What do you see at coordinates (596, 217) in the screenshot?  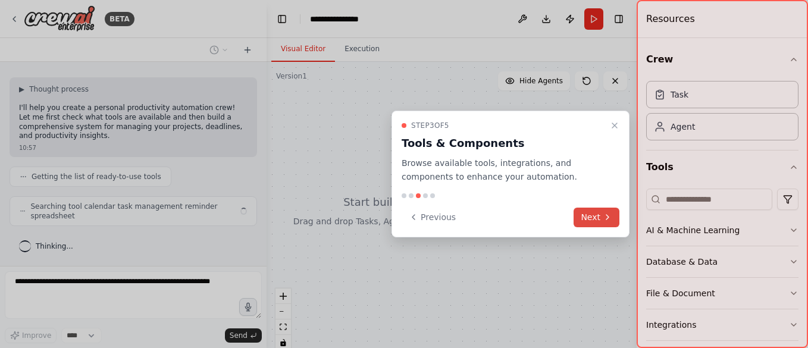 I see `button: Next` at bounding box center [596, 217].